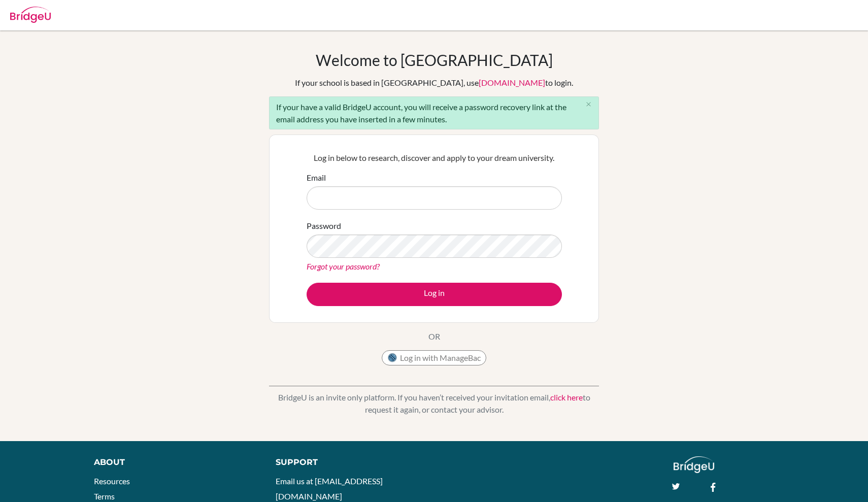 Image resolution: width=868 pixels, height=502 pixels. I want to click on div: Support, so click(349, 463).